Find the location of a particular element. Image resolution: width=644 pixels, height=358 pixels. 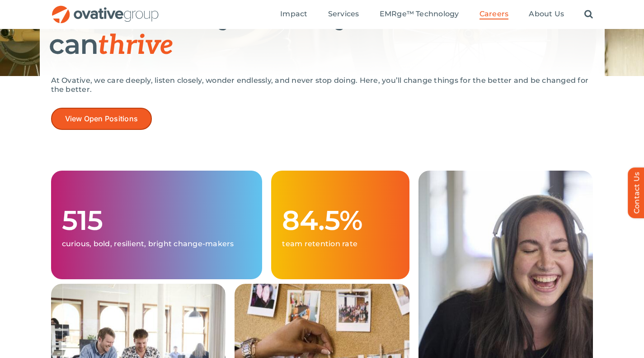

p: team retention rate is located at coordinates (340, 244).